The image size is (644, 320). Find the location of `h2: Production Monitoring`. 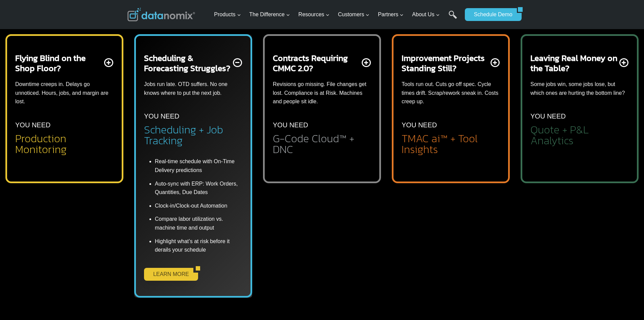

h2: Production Monitoring is located at coordinates (64, 144).